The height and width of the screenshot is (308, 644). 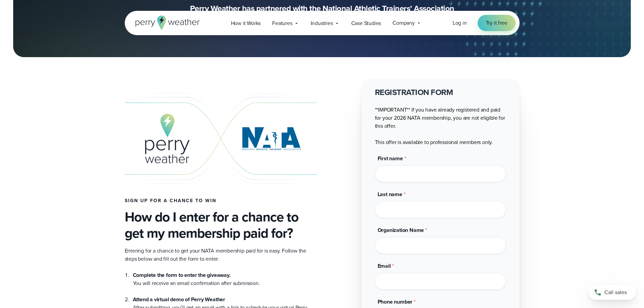 I want to click on a: Log in, so click(x=460, y=23).